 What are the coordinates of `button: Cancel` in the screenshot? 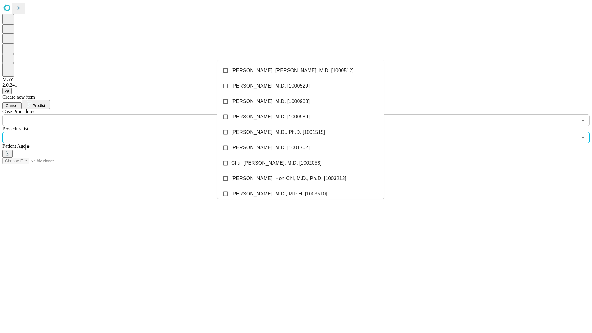 It's located at (12, 106).